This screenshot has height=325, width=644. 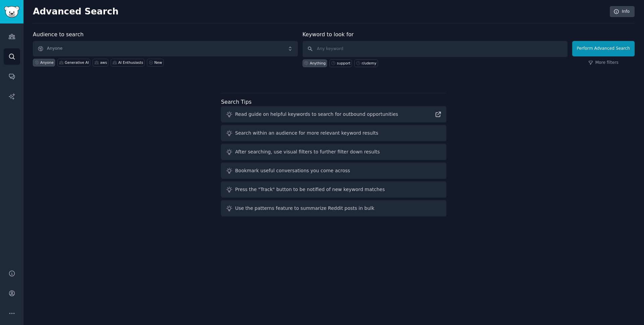 I want to click on div: Search within an audience for more relevant keyword results, so click(x=307, y=133).